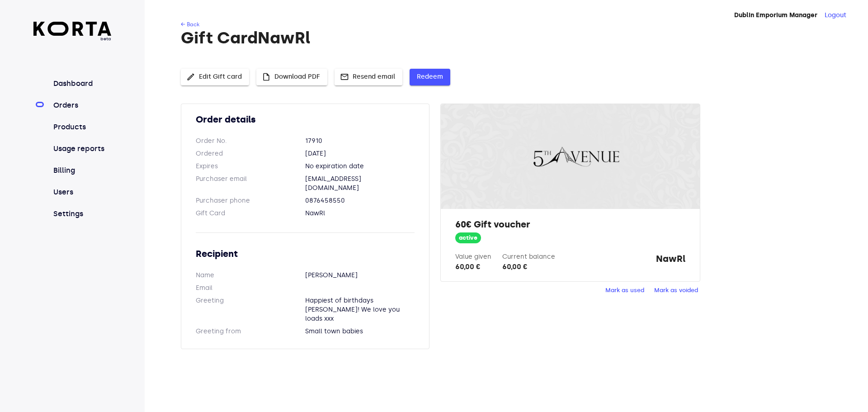 Image resolution: width=868 pixels, height=412 pixels. Describe the element at coordinates (474, 256) in the screenshot. I see `label: Value given` at that location.